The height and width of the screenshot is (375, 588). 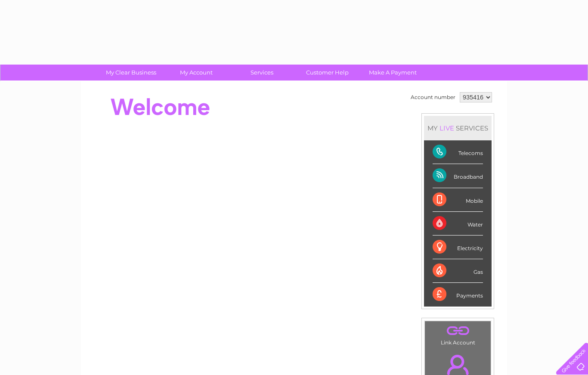 I want to click on div: Gas, so click(x=457, y=271).